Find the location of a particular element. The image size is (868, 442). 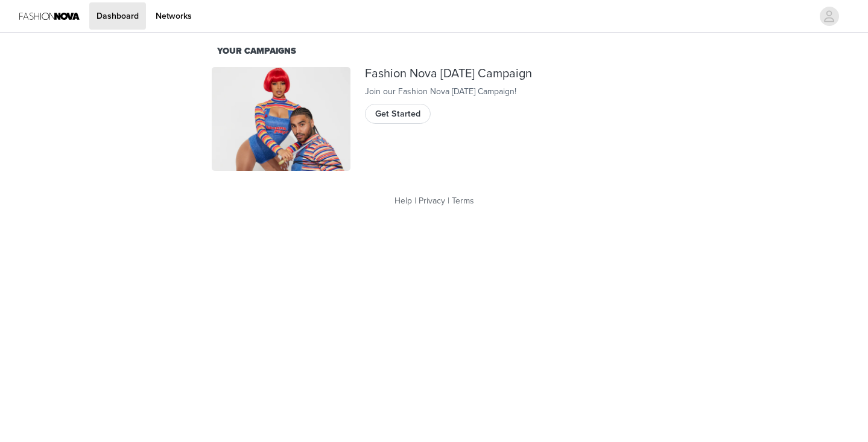

span: Get Started is located at coordinates (397, 114).